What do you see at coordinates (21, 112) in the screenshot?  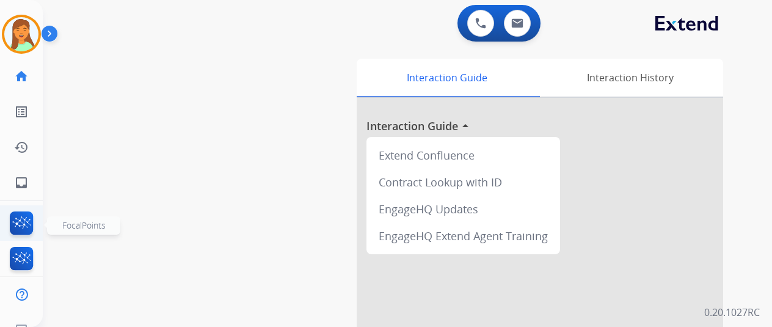 I see `mat-icon: list_alt` at bounding box center [21, 112].